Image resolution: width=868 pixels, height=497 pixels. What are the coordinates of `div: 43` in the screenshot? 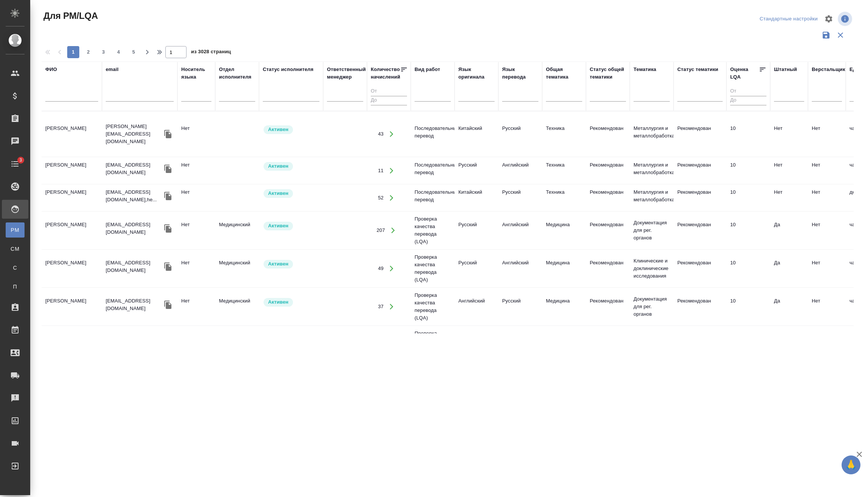 It's located at (381, 134).